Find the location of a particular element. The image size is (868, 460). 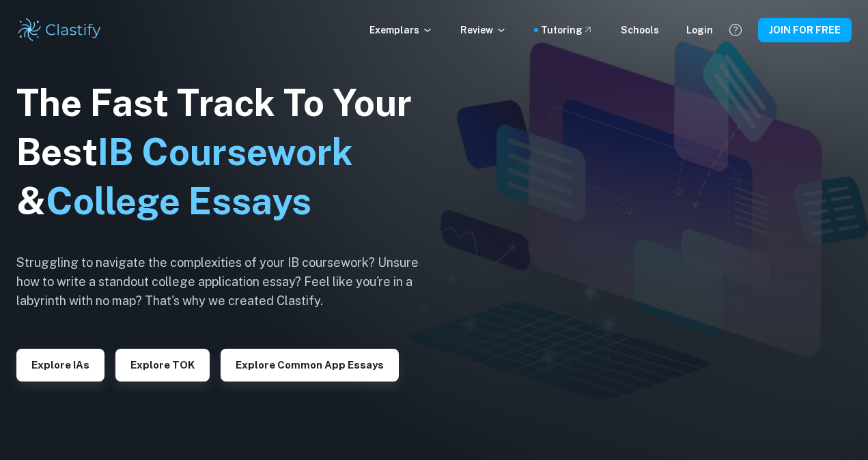

p: Review is located at coordinates (484, 30).